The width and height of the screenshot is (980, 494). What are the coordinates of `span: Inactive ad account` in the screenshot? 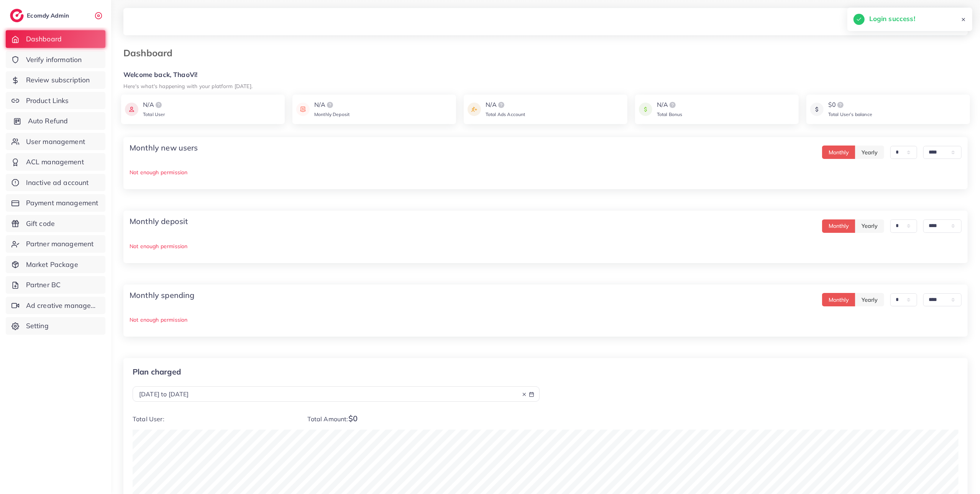 It's located at (58, 182).